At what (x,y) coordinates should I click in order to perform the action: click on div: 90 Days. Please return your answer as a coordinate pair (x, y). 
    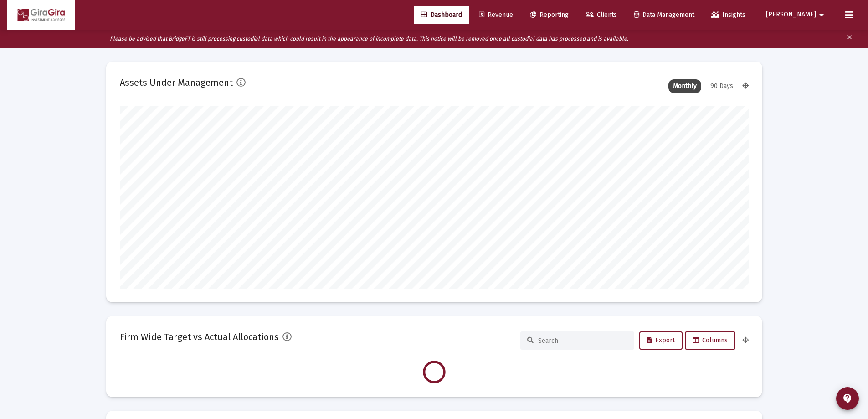
    Looking at the image, I should click on (722, 86).